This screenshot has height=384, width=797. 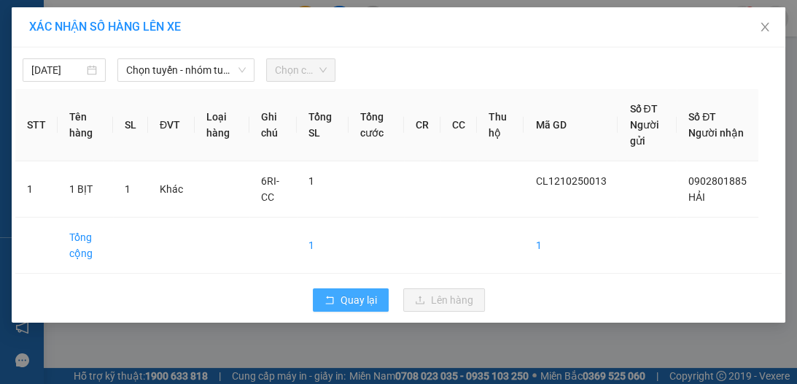 What do you see at coordinates (85, 245) in the screenshot?
I see `td: Tổng cộng` at bounding box center [85, 245].